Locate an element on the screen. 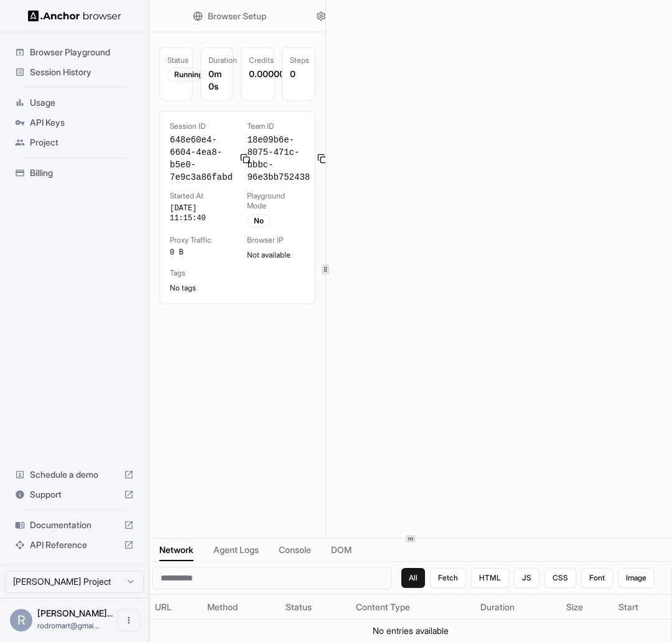 The height and width of the screenshot is (642, 672). span: Session History is located at coordinates (82, 72).